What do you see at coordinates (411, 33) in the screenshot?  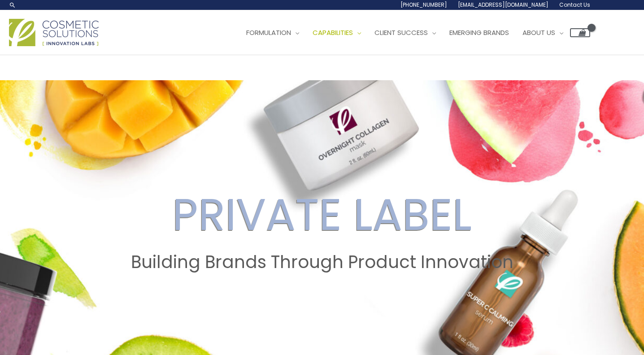 I see `nav: Site Navigation` at bounding box center [411, 33].